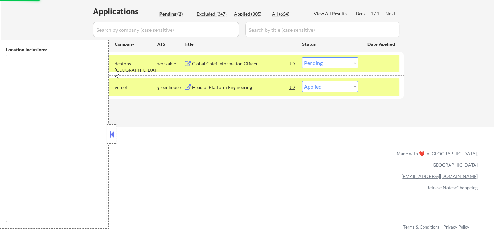 This screenshot has width=494, height=237. I want to click on div: All (654), so click(288, 14).